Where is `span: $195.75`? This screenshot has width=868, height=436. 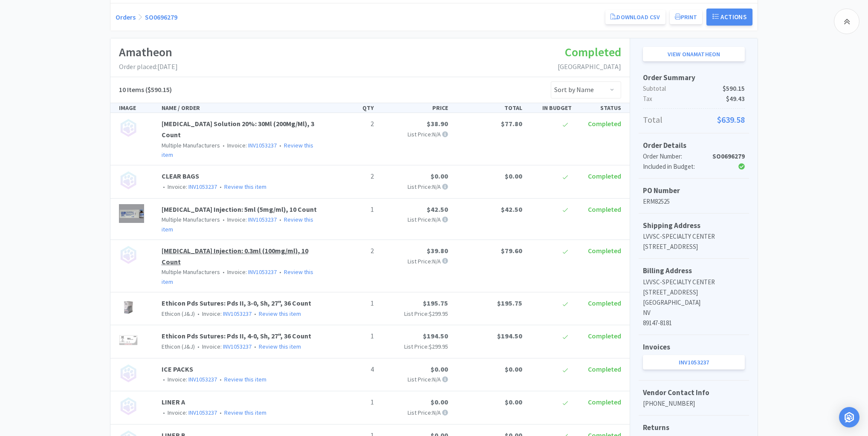
span: $195.75 is located at coordinates (509, 303).